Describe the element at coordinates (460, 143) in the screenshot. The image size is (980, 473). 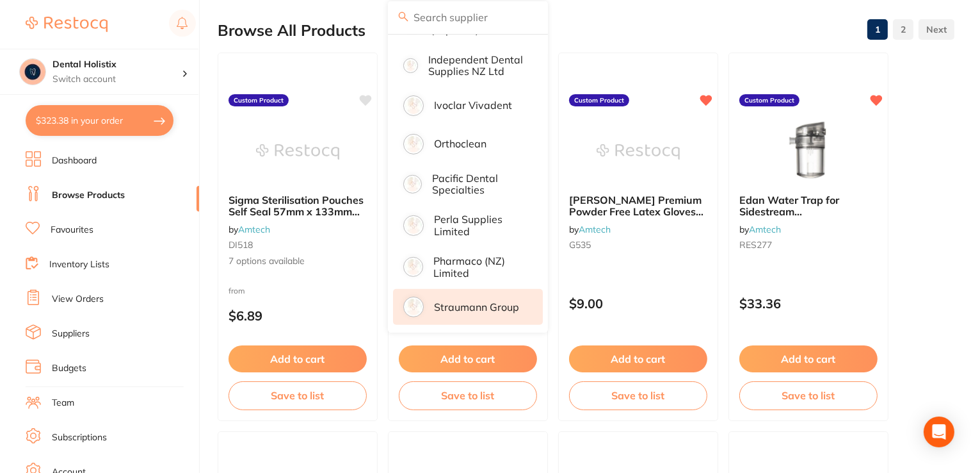
I see `p: Orthoclean` at that location.